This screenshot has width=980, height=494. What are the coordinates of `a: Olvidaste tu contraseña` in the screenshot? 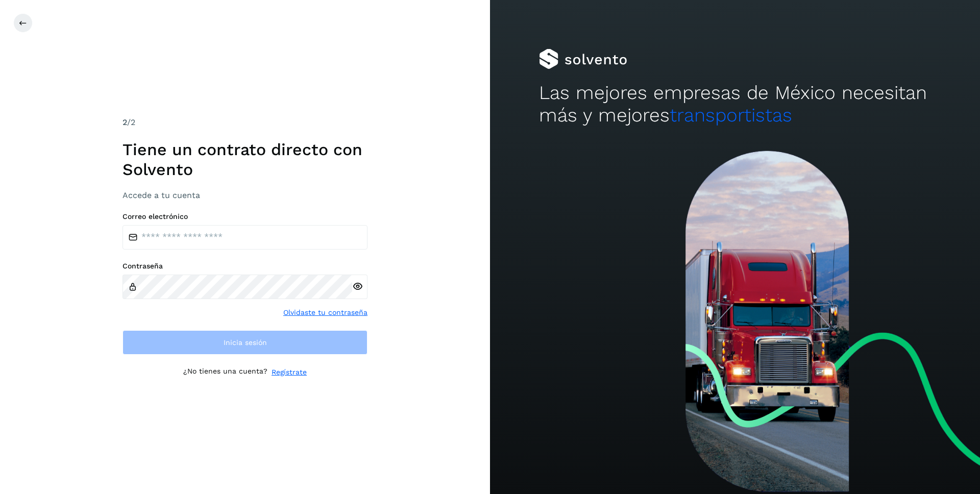 It's located at (325, 312).